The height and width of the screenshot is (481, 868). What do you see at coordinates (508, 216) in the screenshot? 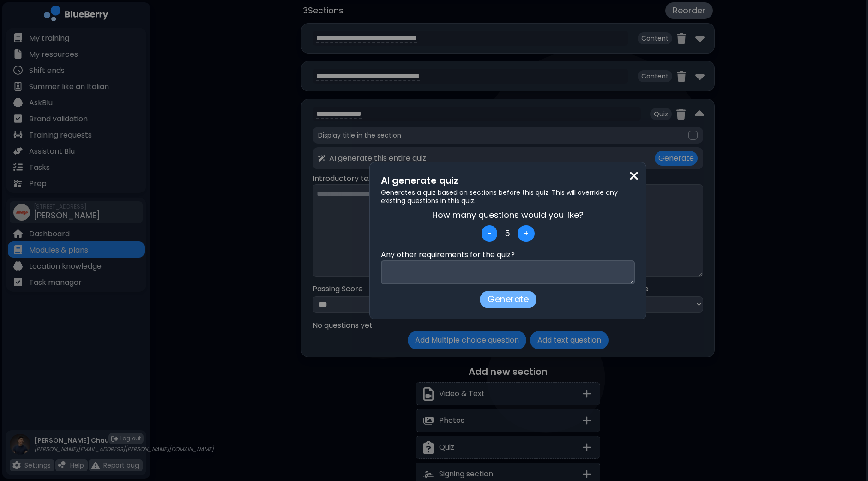
I see `p: How many questions would you like?` at bounding box center [508, 216].